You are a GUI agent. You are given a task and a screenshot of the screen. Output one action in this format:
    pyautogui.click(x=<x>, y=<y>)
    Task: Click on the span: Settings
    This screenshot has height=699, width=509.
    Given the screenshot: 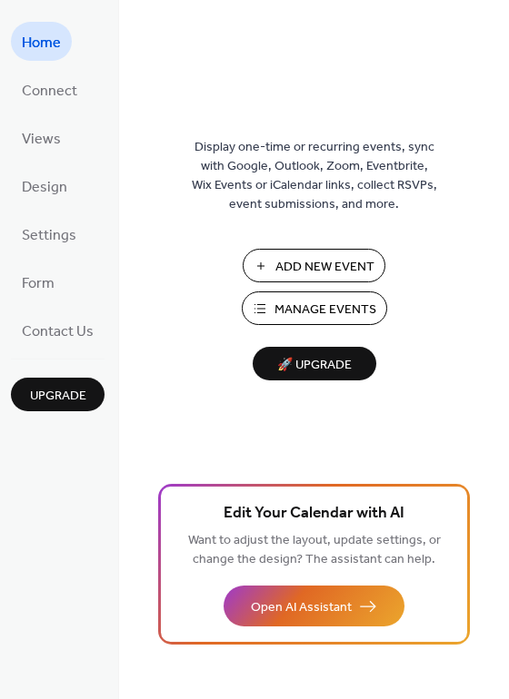 What is the action you would take?
    pyautogui.click(x=49, y=235)
    